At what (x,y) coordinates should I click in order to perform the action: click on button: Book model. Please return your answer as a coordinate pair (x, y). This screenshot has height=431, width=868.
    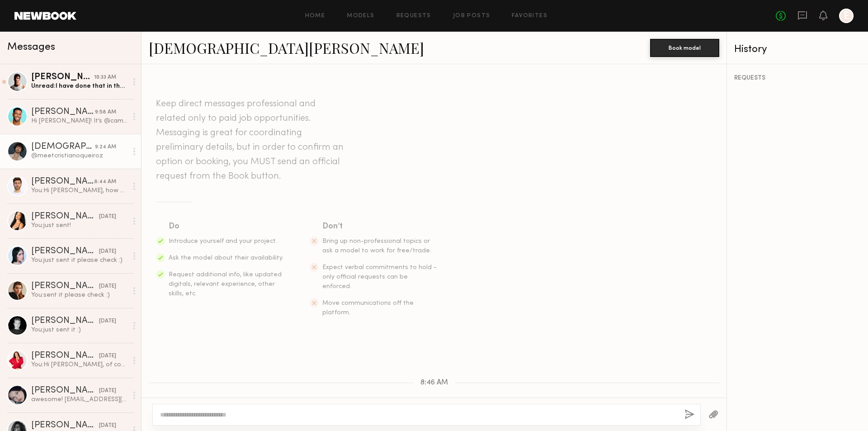
    Looking at the image, I should click on (685, 48).